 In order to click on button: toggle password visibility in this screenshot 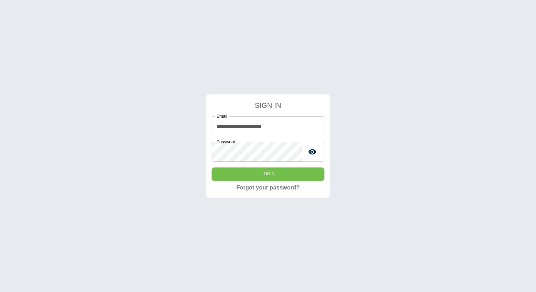, I will do `click(312, 152)`.